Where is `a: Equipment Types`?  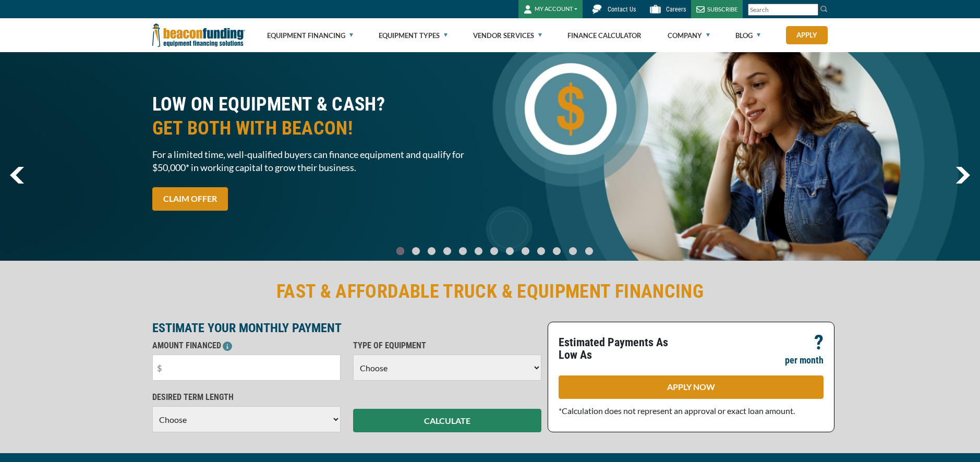 a: Equipment Types is located at coordinates (413, 36).